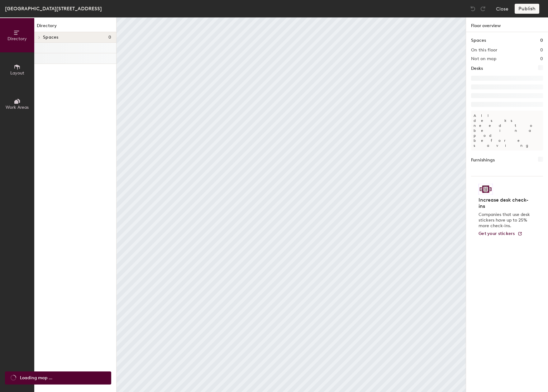 The height and width of the screenshot is (392, 548). What do you see at coordinates (17, 73) in the screenshot?
I see `span: Layout` at bounding box center [17, 73].